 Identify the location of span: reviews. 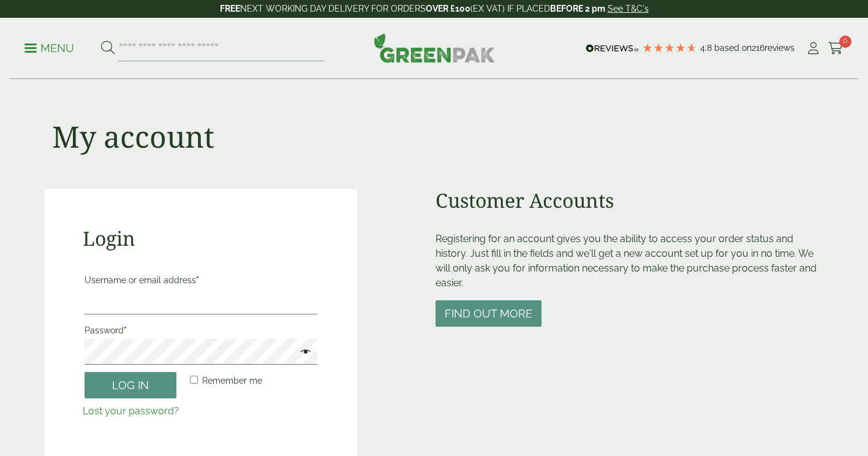
(780, 48).